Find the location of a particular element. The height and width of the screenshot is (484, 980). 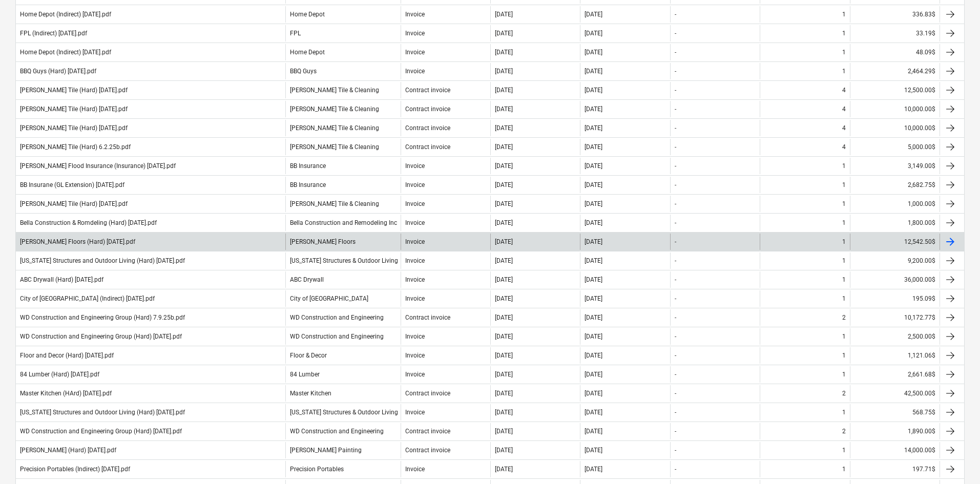

div: WD Construction and Engineering Group (Hard) 7.9.25b.pdf is located at coordinates (103, 318).